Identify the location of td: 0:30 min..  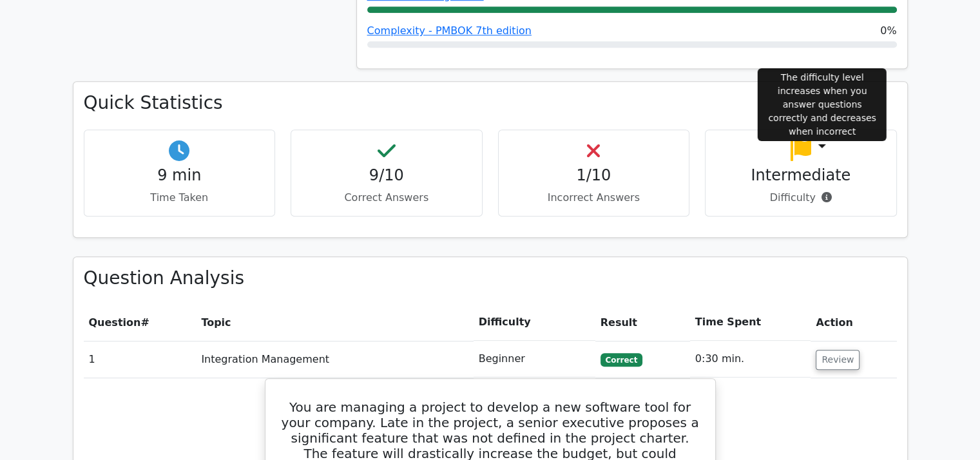
(751, 359).